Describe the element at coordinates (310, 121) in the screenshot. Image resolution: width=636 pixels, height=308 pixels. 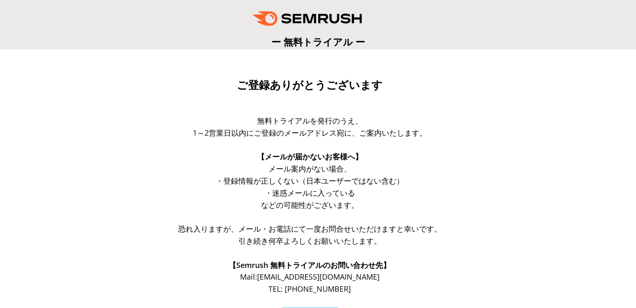
I see `span: 無料トライアルを発行のうえ、` at that location.